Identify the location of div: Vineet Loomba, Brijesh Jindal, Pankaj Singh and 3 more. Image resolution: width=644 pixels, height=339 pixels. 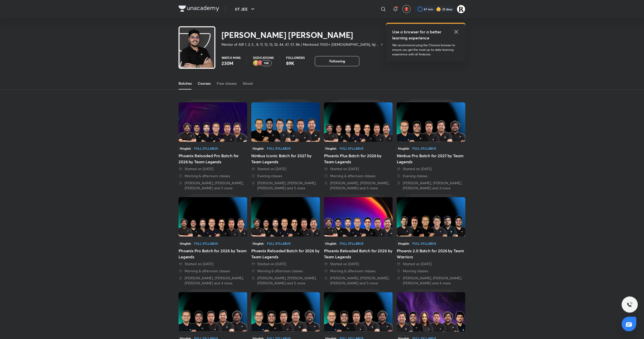
(431, 186).